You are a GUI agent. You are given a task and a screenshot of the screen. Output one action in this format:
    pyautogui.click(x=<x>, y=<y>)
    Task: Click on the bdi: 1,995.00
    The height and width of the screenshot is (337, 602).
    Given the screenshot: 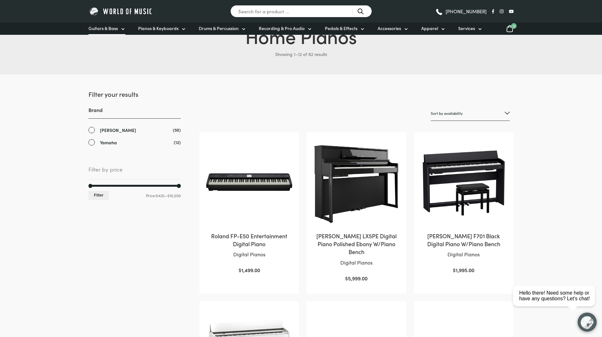 What is the action you would take?
    pyautogui.click(x=464, y=270)
    